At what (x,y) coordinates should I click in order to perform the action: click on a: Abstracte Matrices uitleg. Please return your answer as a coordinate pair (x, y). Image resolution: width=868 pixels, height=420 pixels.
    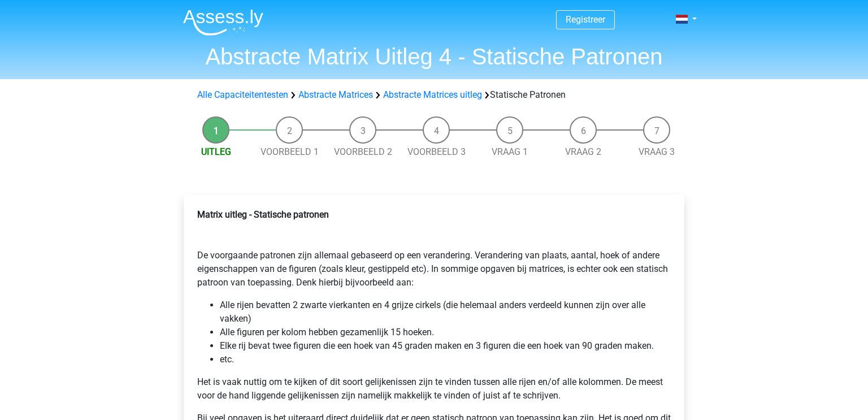
    Looking at the image, I should click on (432, 94).